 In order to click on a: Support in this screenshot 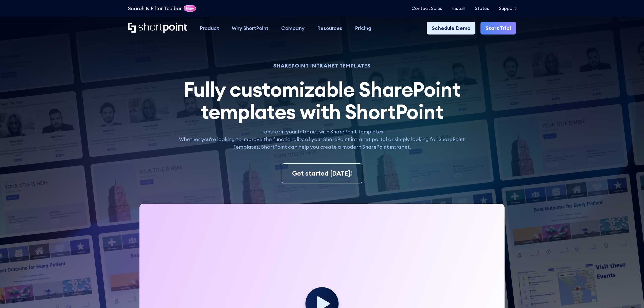, I will do `click(508, 8)`.